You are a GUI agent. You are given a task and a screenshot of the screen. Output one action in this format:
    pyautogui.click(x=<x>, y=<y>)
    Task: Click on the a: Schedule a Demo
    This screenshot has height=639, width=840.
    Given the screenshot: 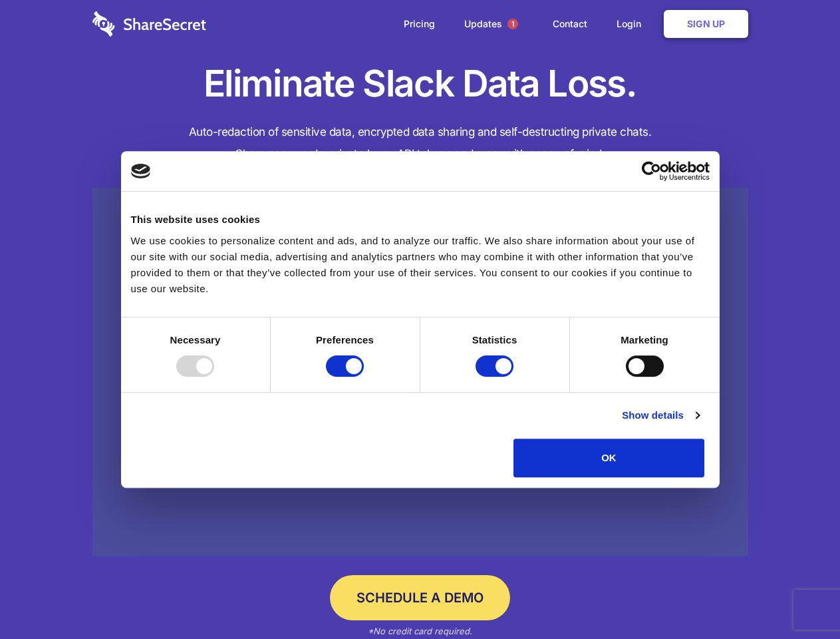 What is the action you would take?
    pyautogui.click(x=420, y=598)
    